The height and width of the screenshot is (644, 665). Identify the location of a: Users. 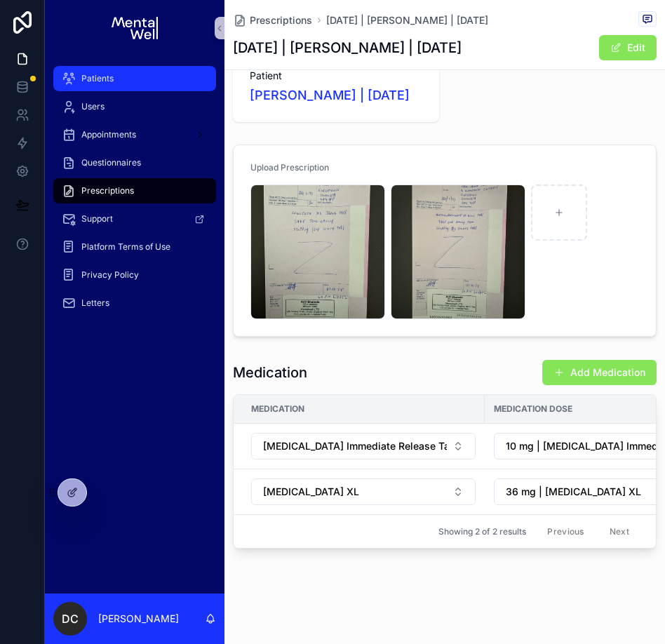
(135, 106).